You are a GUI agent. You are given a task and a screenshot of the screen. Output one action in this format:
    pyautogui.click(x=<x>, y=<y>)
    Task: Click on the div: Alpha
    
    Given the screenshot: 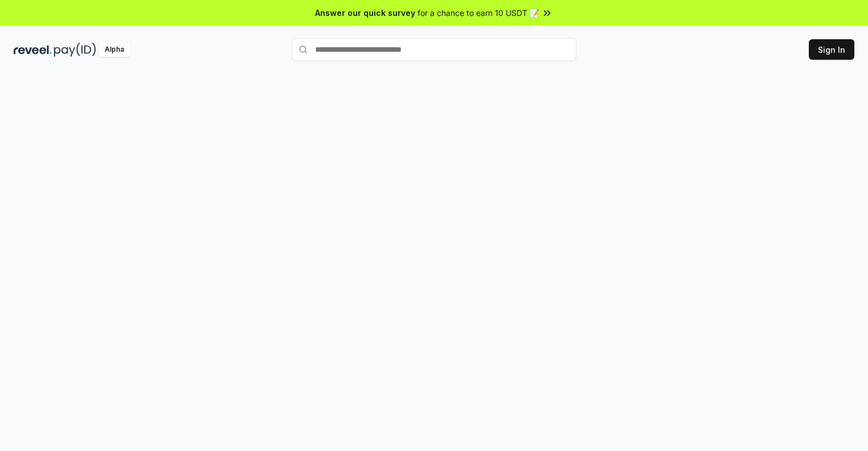 What is the action you would take?
    pyautogui.click(x=114, y=50)
    